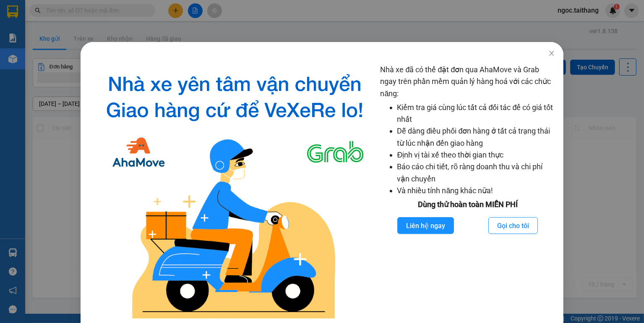 This screenshot has height=323, width=644. What do you see at coordinates (476, 173) in the screenshot?
I see `li: Báo cáo chi tiết, rõ ràng doanh thu và chi phí vận chuyển` at bounding box center [476, 173].